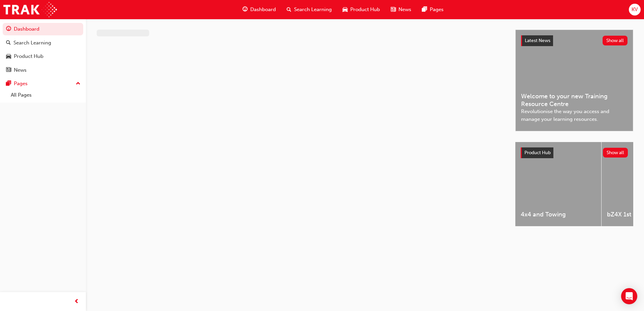 The height and width of the screenshot is (311, 644). I want to click on a: Trak, so click(30, 10).